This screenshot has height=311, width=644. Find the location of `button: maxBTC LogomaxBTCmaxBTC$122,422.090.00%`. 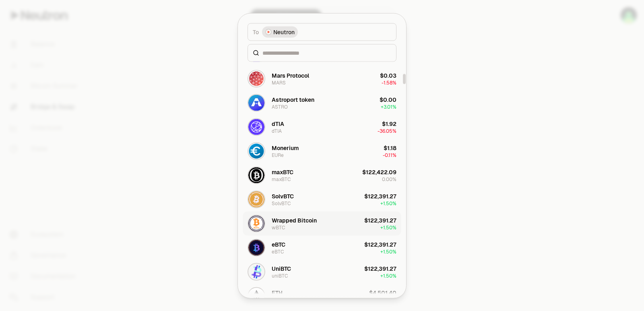

button: maxBTC LogomaxBTCmaxBTC$122,422.090.00% is located at coordinates (322, 175).